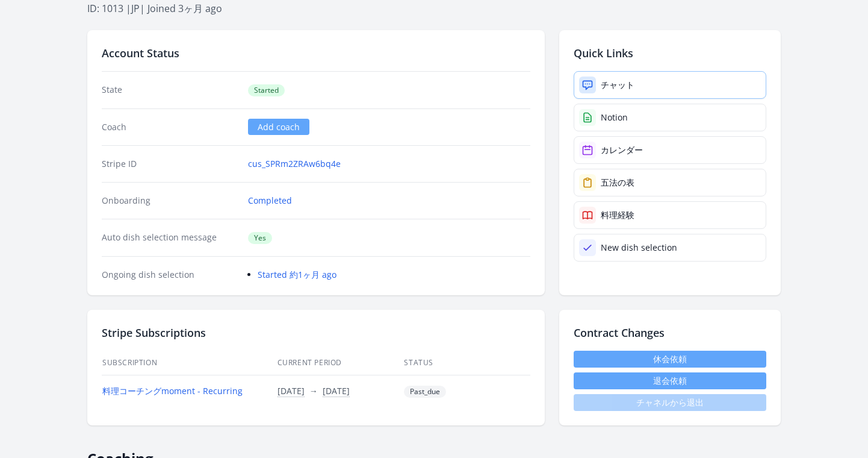 The height and width of the screenshot is (458, 868). What do you see at coordinates (670, 53) in the screenshot?
I see `h2: Quick Links` at bounding box center [670, 53].